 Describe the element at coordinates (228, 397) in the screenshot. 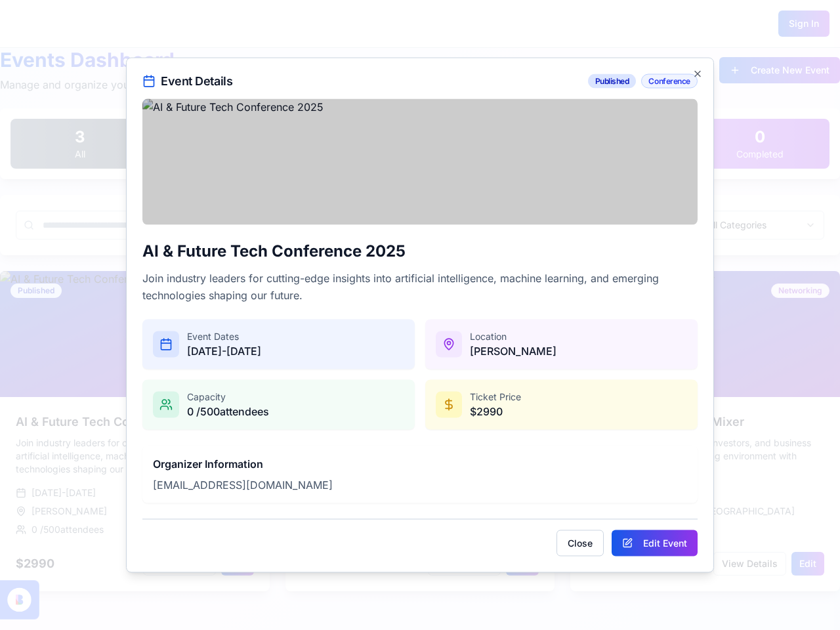

I see `div: Capacity` at that location.